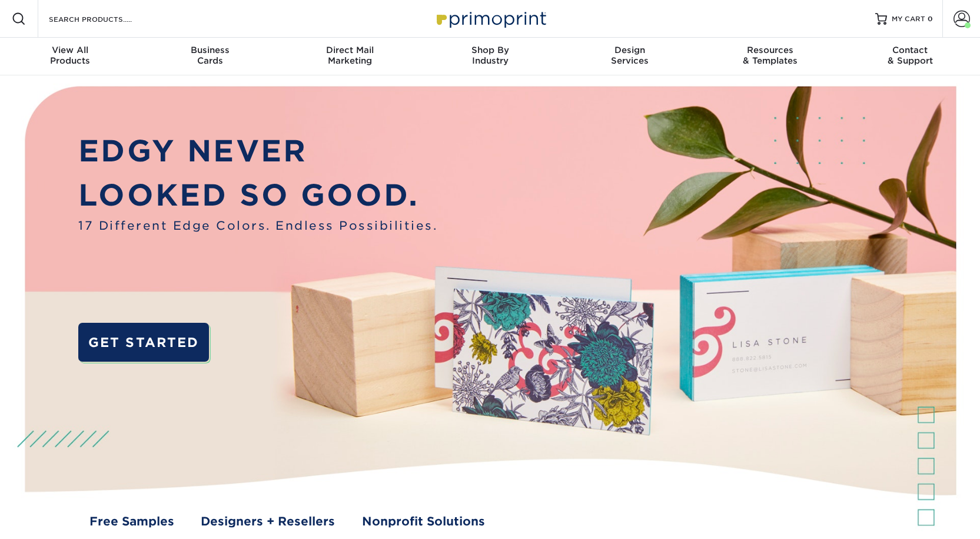  What do you see at coordinates (770, 56) in the screenshot?
I see `div: & Templates` at bounding box center [770, 56].